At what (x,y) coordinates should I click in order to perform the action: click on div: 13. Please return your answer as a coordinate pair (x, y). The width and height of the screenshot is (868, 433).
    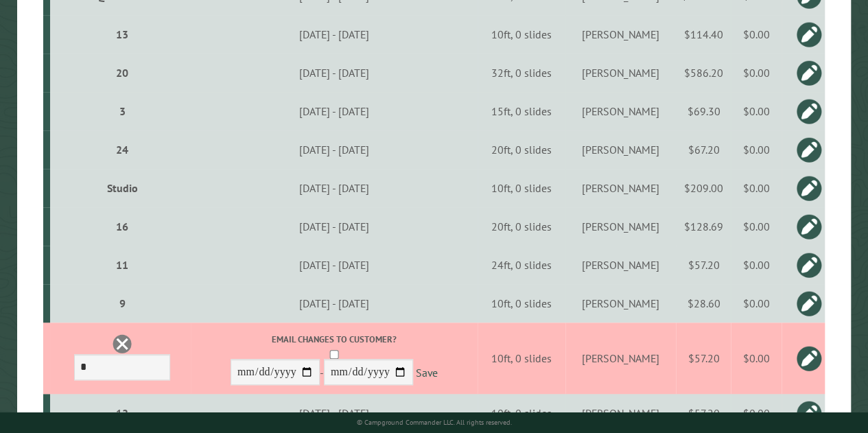
    Looking at the image, I should click on (122, 34).